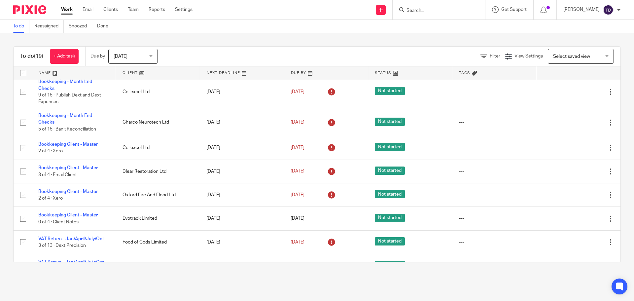 The height and width of the screenshot is (301, 634). What do you see at coordinates (495, 56) in the screenshot?
I see `span: Filter` at bounding box center [495, 56].